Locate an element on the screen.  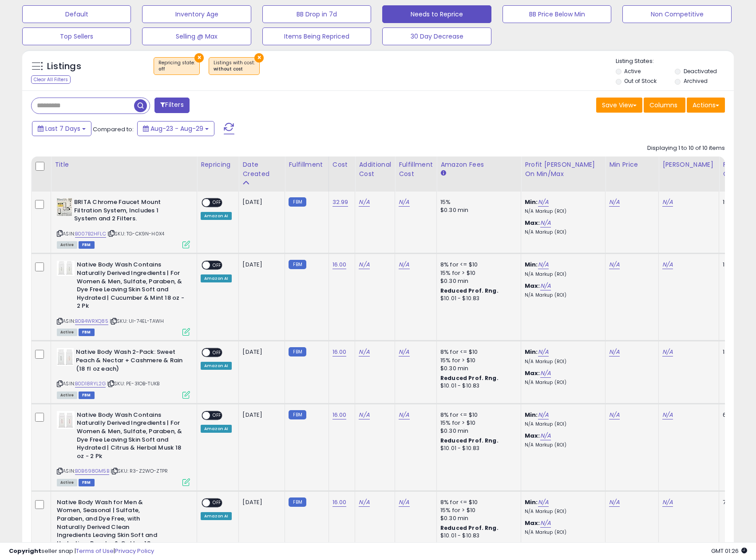
span: Repricing state : is located at coordinates (176, 66).